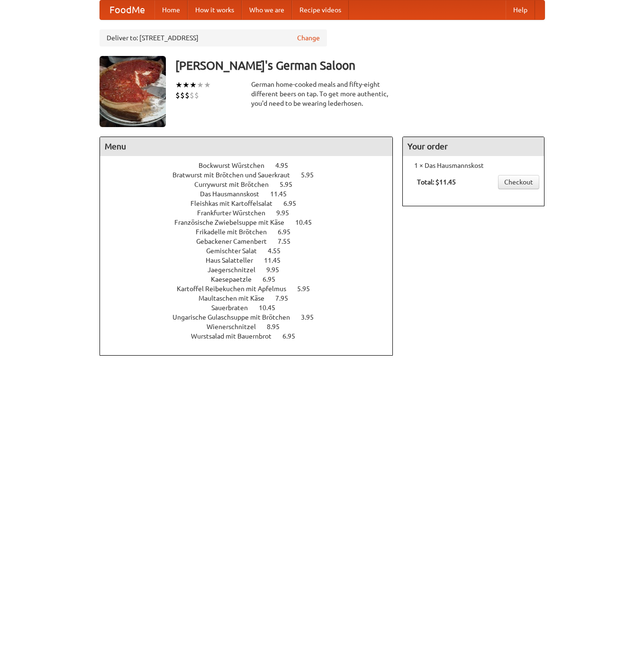 The image size is (644, 671). Describe the element at coordinates (236, 298) in the screenshot. I see `span: Maultaschen mit Käse` at that location.